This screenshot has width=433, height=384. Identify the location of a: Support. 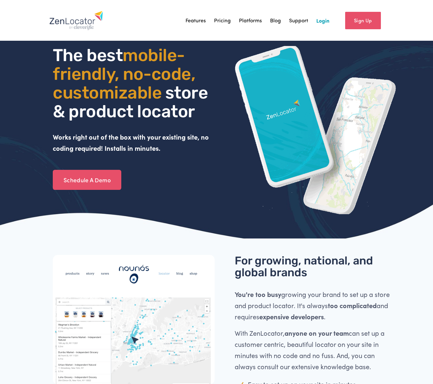
(299, 20).